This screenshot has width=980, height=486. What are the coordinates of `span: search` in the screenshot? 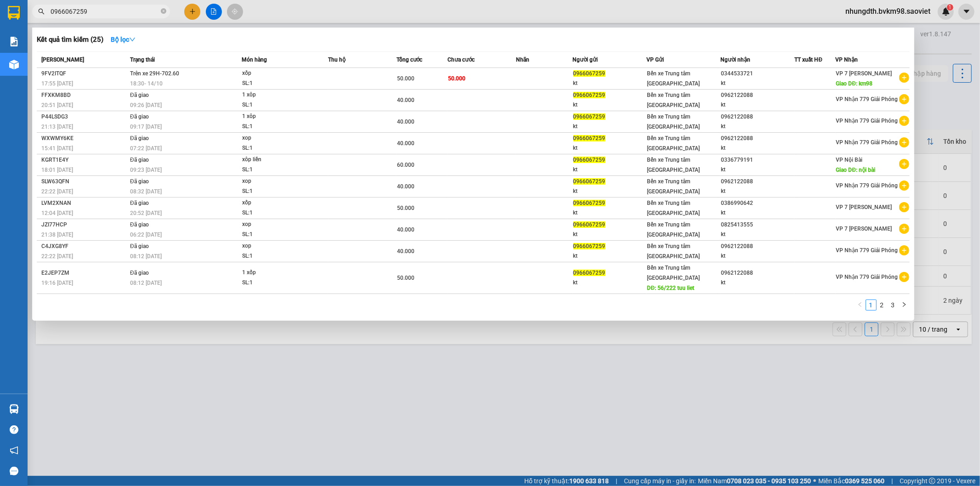 It's located at (41, 11).